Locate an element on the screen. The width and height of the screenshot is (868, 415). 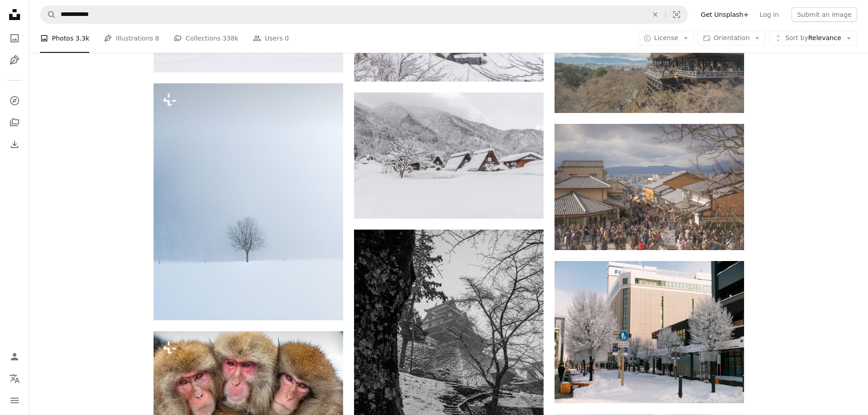
span: Sort by is located at coordinates (797, 38).